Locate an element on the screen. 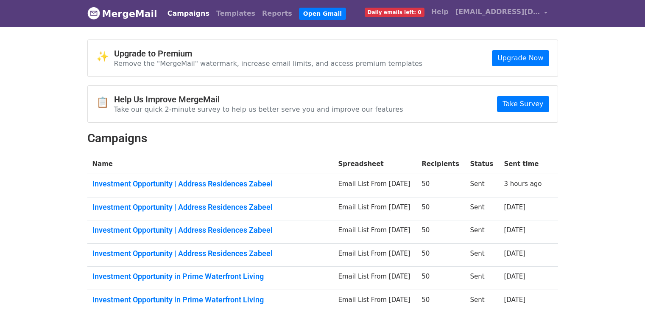  span: Daily emails left: 0 is located at coordinates (394, 12).